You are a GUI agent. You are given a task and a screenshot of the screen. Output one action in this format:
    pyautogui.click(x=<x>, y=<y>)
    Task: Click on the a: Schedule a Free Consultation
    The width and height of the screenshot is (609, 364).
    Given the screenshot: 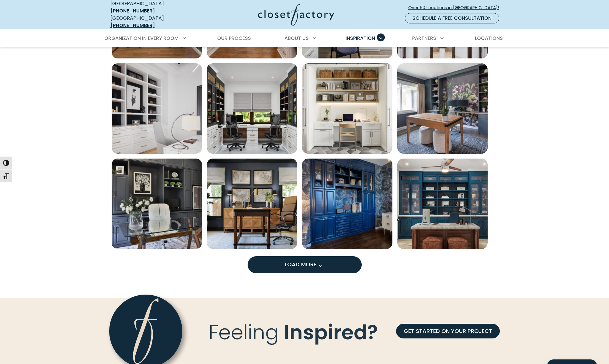 What is the action you would take?
    pyautogui.click(x=452, y=18)
    